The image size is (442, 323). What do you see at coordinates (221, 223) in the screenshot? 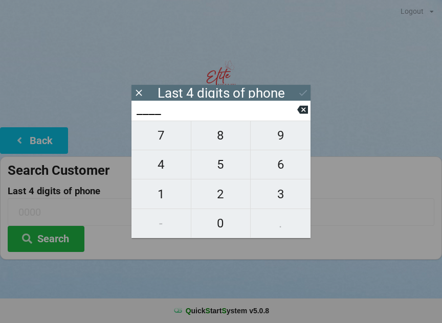
I see `button: 0` at bounding box center [221, 223].